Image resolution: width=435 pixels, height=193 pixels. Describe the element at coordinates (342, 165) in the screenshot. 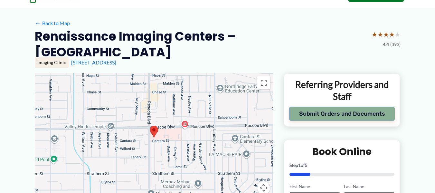

I see `p: Step of` at that location.